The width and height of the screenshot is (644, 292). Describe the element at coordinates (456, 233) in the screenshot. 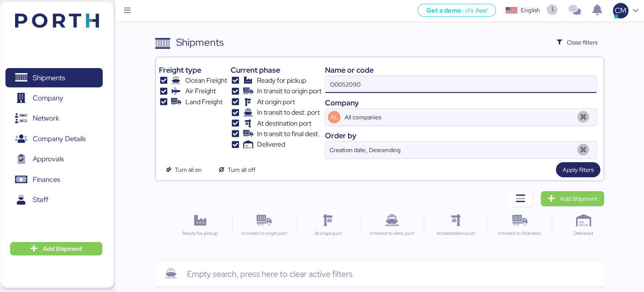

I see `div: At destination port` at that location.